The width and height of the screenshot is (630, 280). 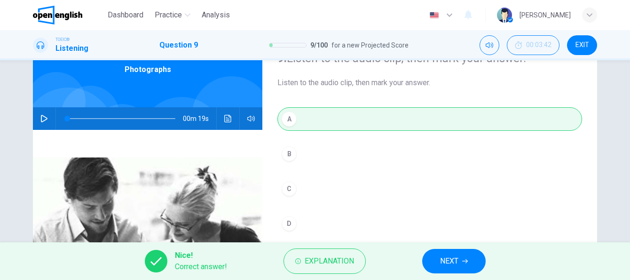 What do you see at coordinates (489, 45) in the screenshot?
I see `div: Mute` at bounding box center [489, 45].